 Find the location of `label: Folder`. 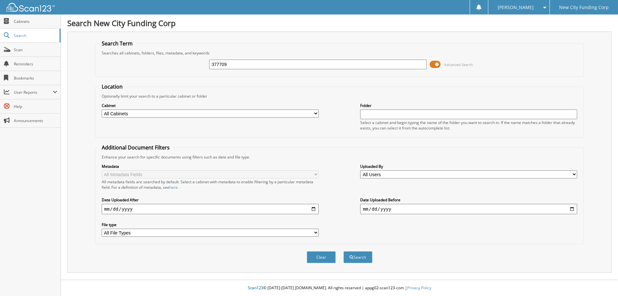

label: Folder is located at coordinates (469, 105).